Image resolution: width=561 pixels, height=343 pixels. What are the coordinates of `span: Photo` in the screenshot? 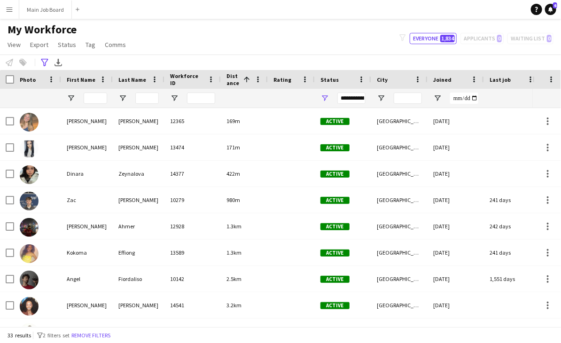 It's located at (28, 79).